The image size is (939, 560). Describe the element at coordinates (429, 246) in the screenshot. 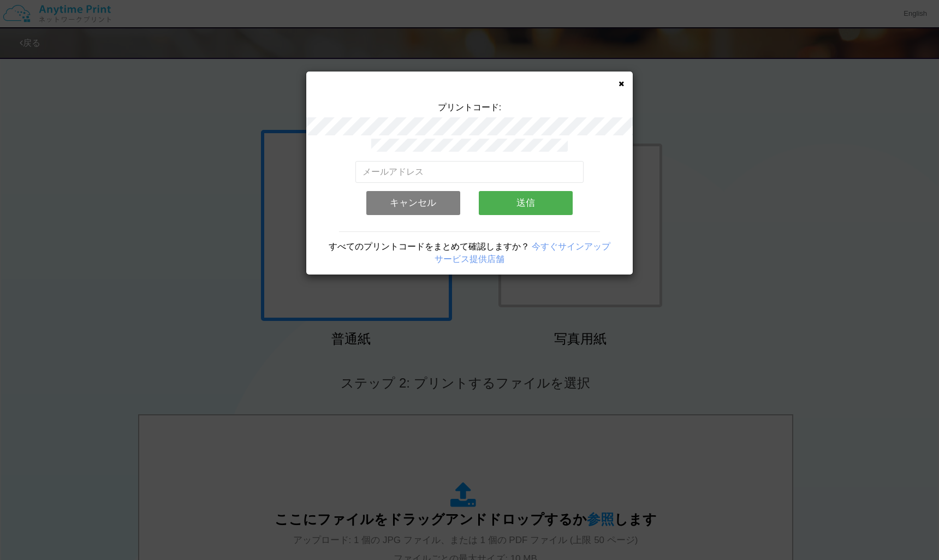

I see `span: すべてのプリントコードをまとめて確認しますか？` at that location.